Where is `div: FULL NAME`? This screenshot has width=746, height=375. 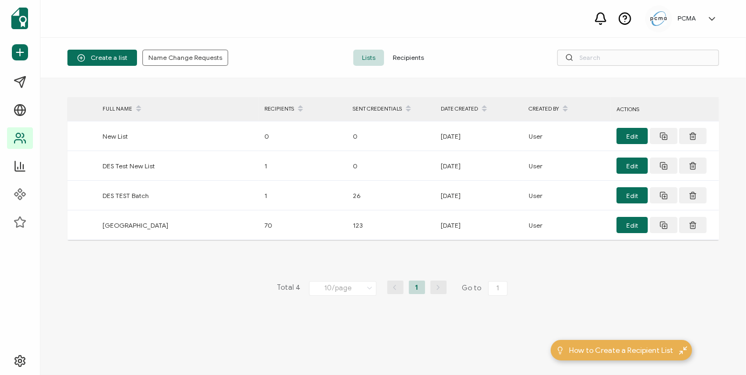 div: FULL NAME is located at coordinates (178, 109).